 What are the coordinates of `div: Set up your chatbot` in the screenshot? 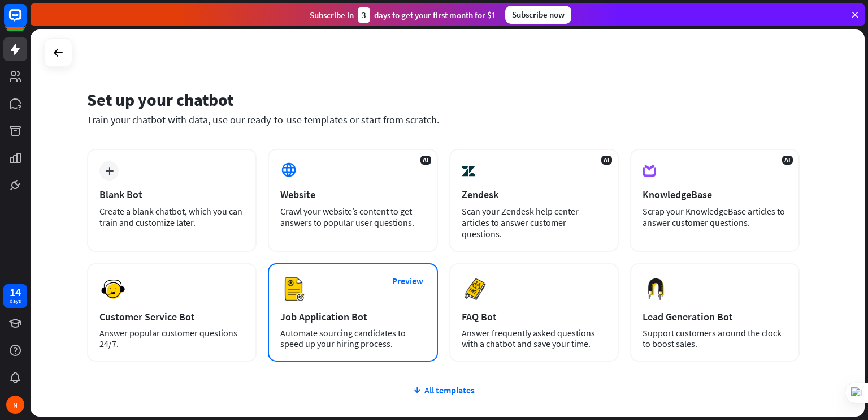 It's located at (443, 100).